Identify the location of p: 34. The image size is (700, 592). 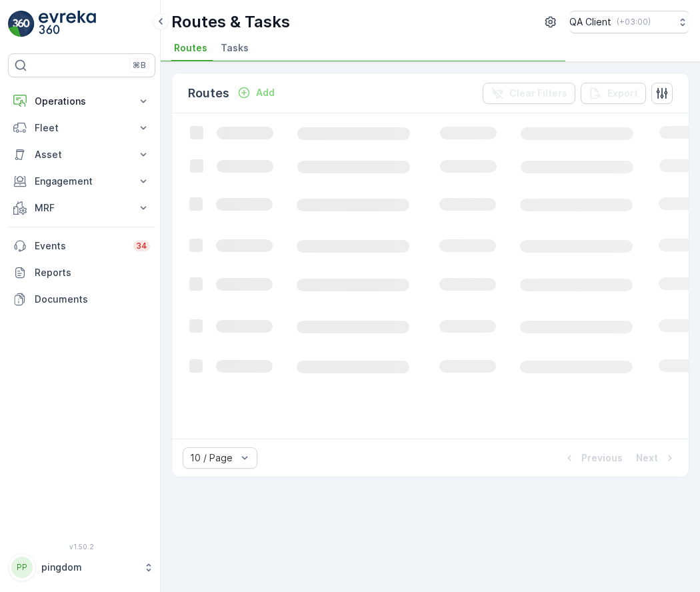
(141, 246).